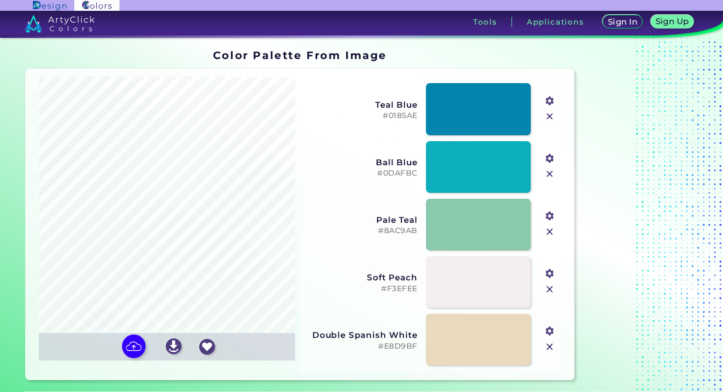  Describe the element at coordinates (672, 22) in the screenshot. I see `a: Sign Up` at that location.